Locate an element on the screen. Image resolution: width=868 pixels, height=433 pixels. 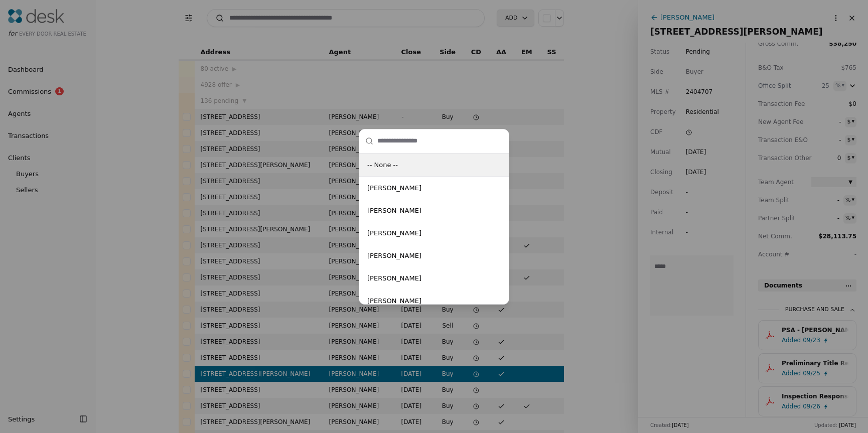
div: -- None -- is located at coordinates (434, 165).